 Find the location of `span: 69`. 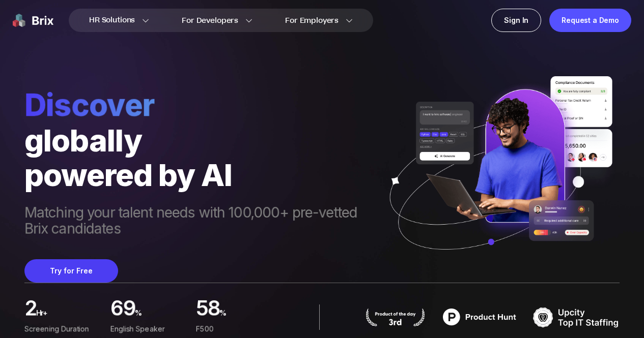

span: 69 is located at coordinates (123, 310).